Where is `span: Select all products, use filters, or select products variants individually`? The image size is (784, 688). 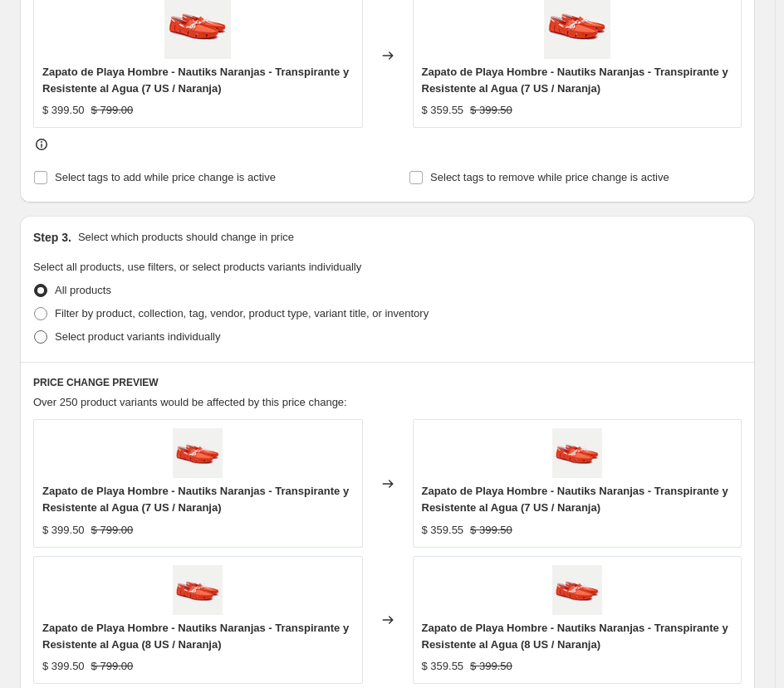
span: Select all products, use filters, or select products variants individually is located at coordinates (197, 266).